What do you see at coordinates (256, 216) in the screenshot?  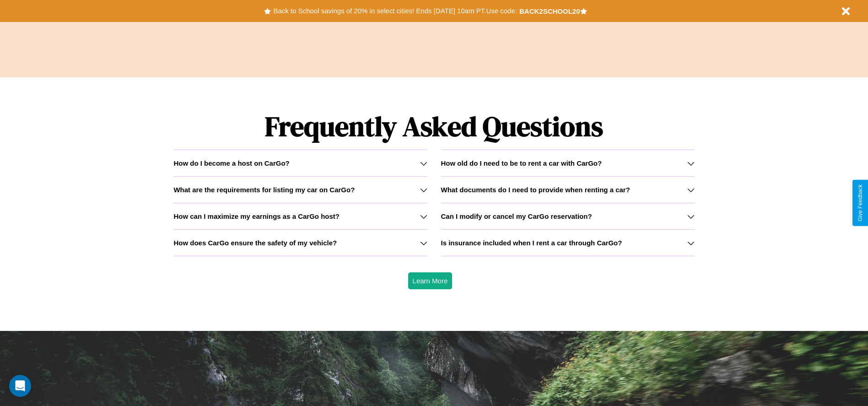 I see `h3: How can I maximize my earnings as a CarGo host?` at bounding box center [256, 216].